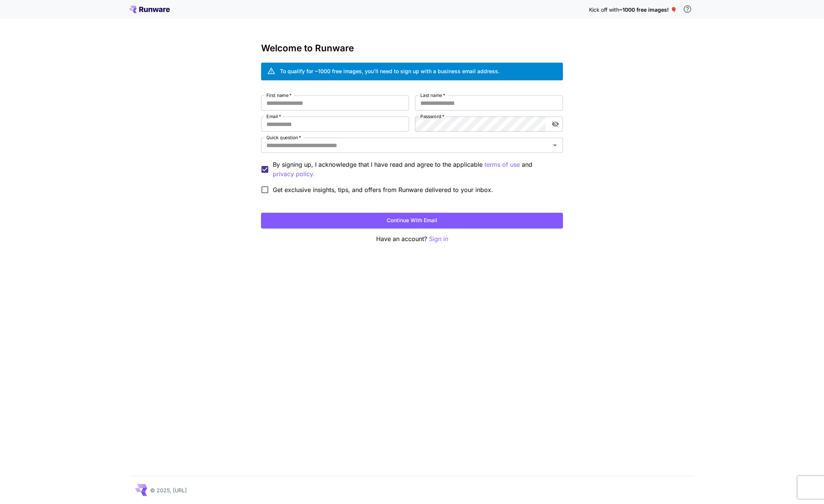 Image resolution: width=824 pixels, height=504 pixels. Describe the element at coordinates (555, 145) in the screenshot. I see `button: Open` at that location.